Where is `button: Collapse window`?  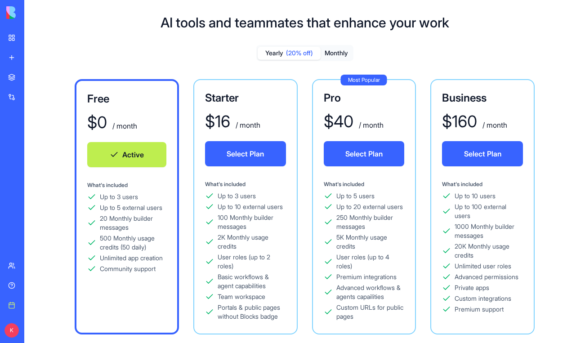 button: Collapse window is located at coordinates (279, 12).